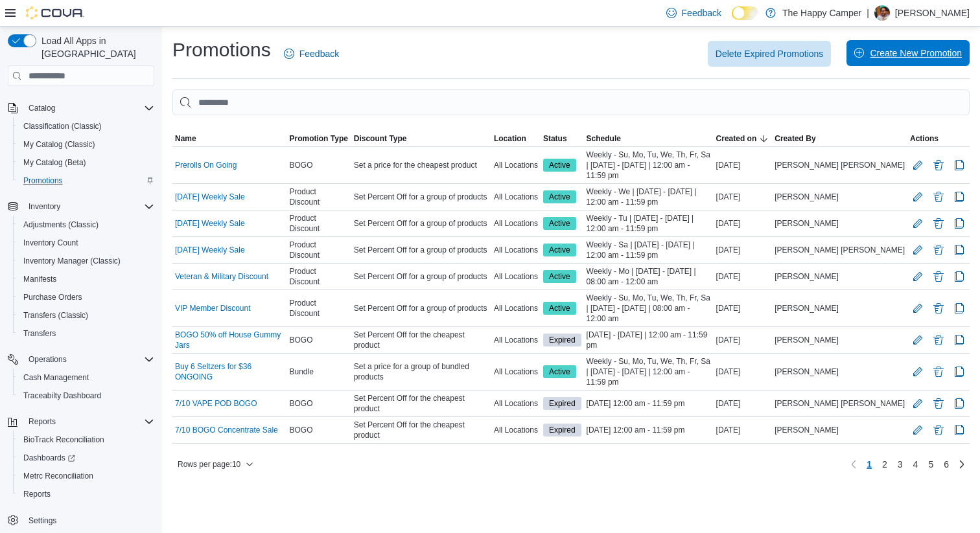  What do you see at coordinates (743, 139) in the screenshot?
I see `button: Created on` at bounding box center [743, 139].